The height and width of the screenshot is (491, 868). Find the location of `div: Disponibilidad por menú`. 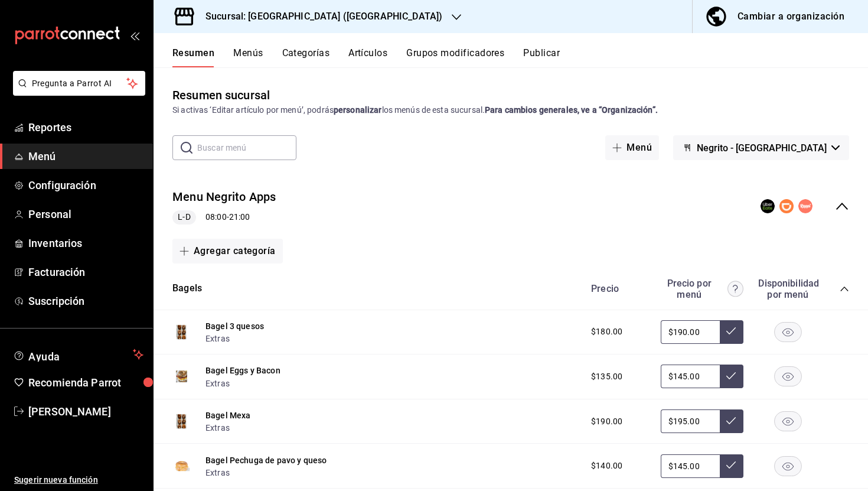

div: Disponibilidad por menú is located at coordinates (788, 289).